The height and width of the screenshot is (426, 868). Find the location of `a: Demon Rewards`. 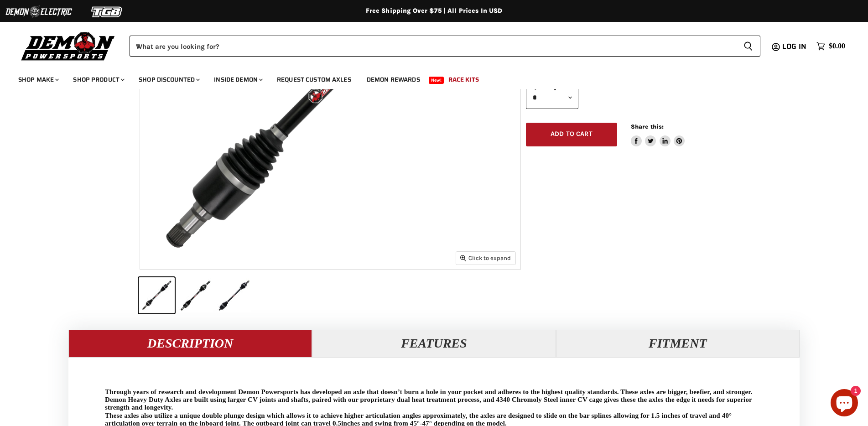

a: Demon Rewards is located at coordinates (393, 79).